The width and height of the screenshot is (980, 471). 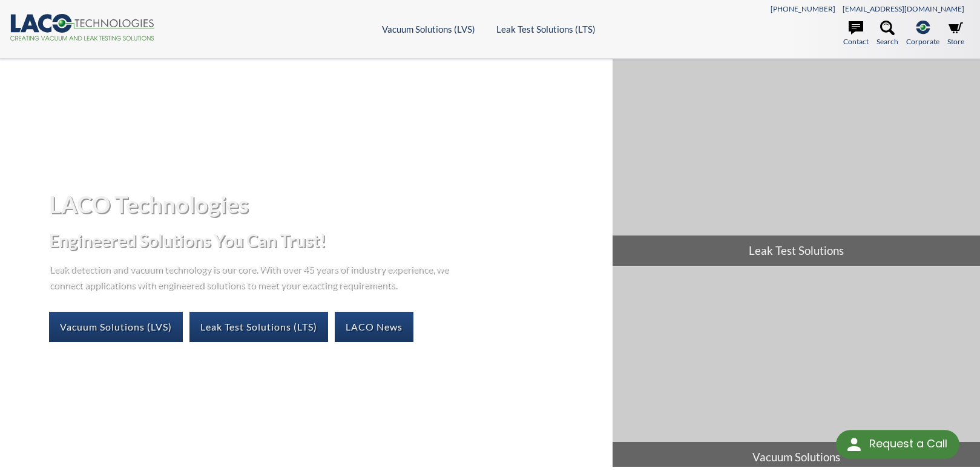 I want to click on a: LACO News, so click(x=374, y=327).